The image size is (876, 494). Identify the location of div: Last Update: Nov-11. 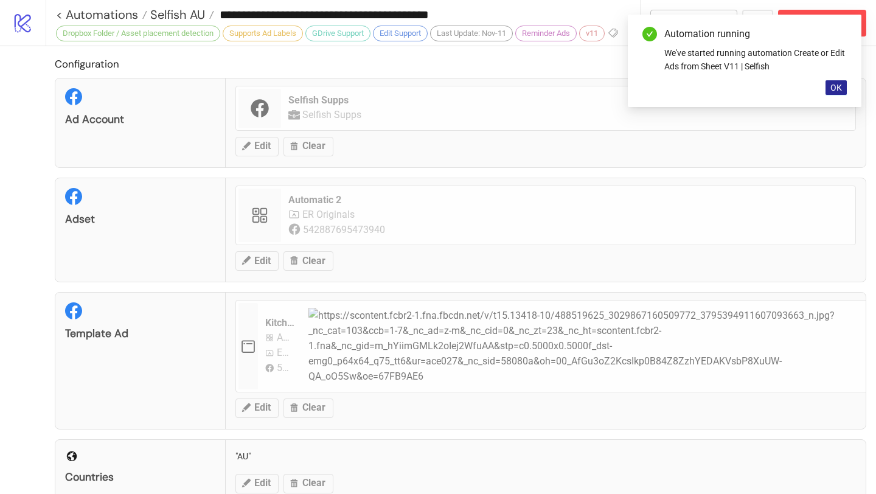
(471, 33).